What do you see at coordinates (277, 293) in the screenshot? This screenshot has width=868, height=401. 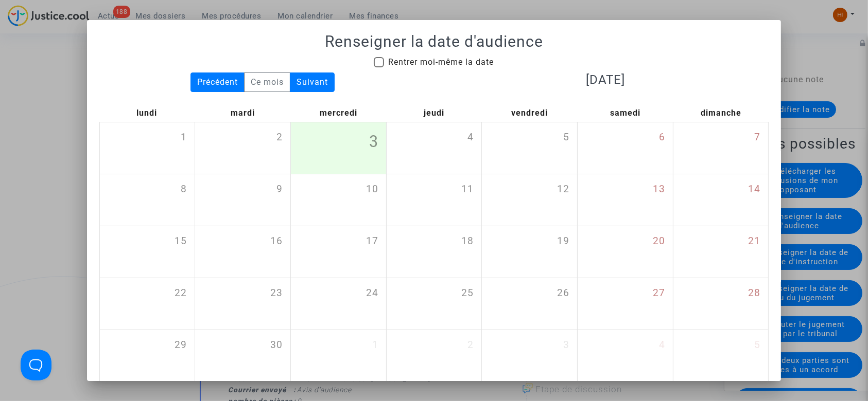 I see `span: 23` at bounding box center [277, 293].